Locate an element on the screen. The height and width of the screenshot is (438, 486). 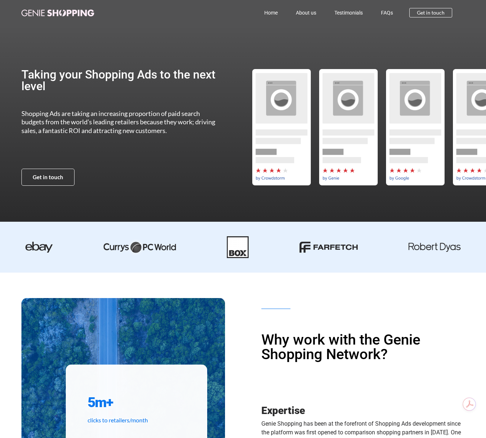
span: Shopping Ads are taking an increasing proportion of paid search budgets from the world’s leading ... is located at coordinates (118, 122).